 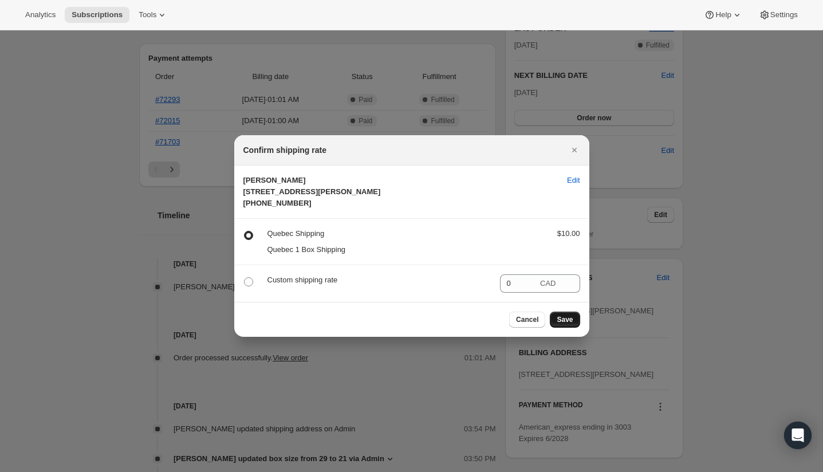 I want to click on span: Save, so click(x=564, y=319).